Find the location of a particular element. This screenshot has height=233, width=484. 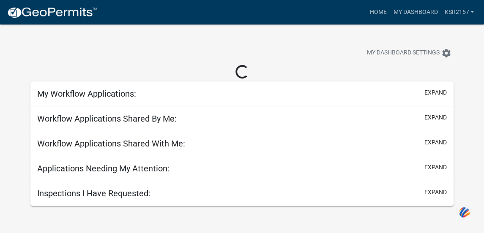

a: My Dashboard is located at coordinates (415, 12).